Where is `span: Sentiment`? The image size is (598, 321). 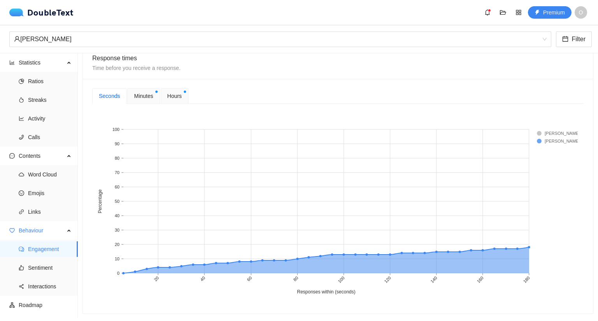
span: Sentiment is located at coordinates (50, 268).